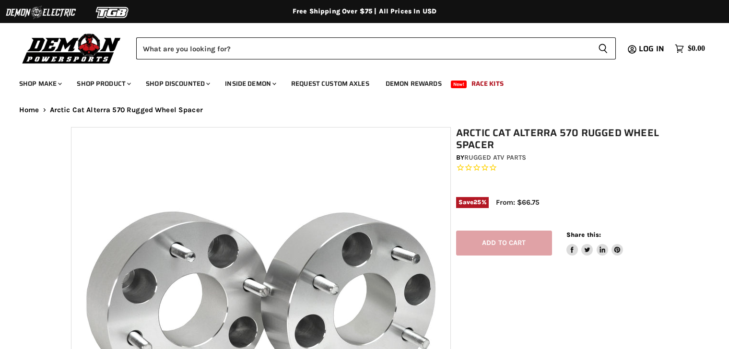 The image size is (729, 349). Describe the element at coordinates (177, 83) in the screenshot. I see `a: Shop Discounted` at that location.